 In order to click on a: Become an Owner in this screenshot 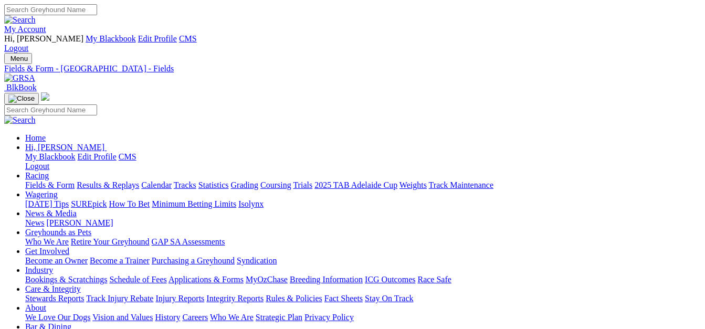, I will do `click(56, 260)`.